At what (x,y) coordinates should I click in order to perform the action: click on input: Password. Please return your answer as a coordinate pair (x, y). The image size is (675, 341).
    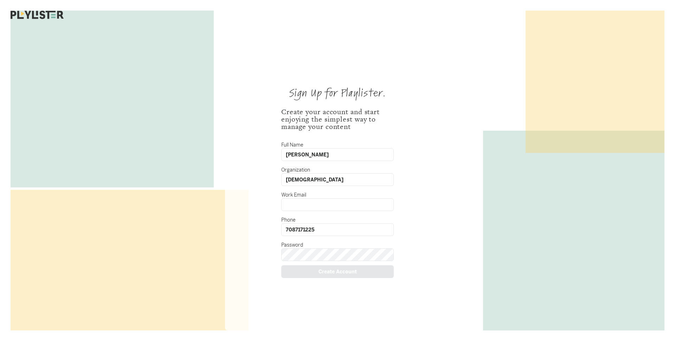
    Looking at the image, I should click on (338, 254).